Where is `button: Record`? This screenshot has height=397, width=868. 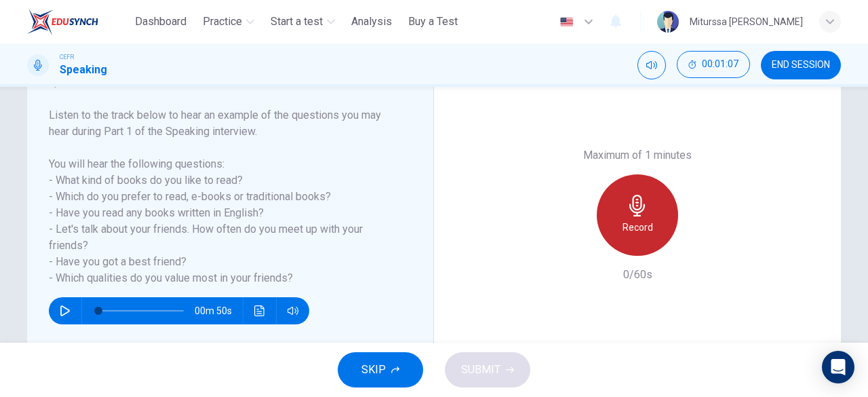
button: Record is located at coordinates (638, 215).